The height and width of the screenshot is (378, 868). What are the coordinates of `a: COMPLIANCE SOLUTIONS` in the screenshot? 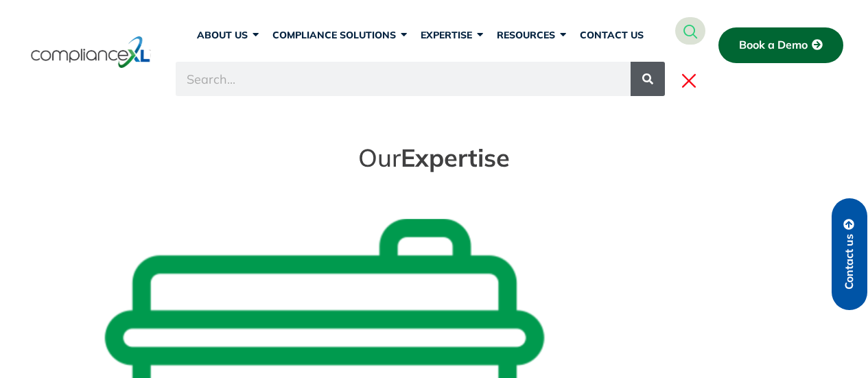 It's located at (340, 36).